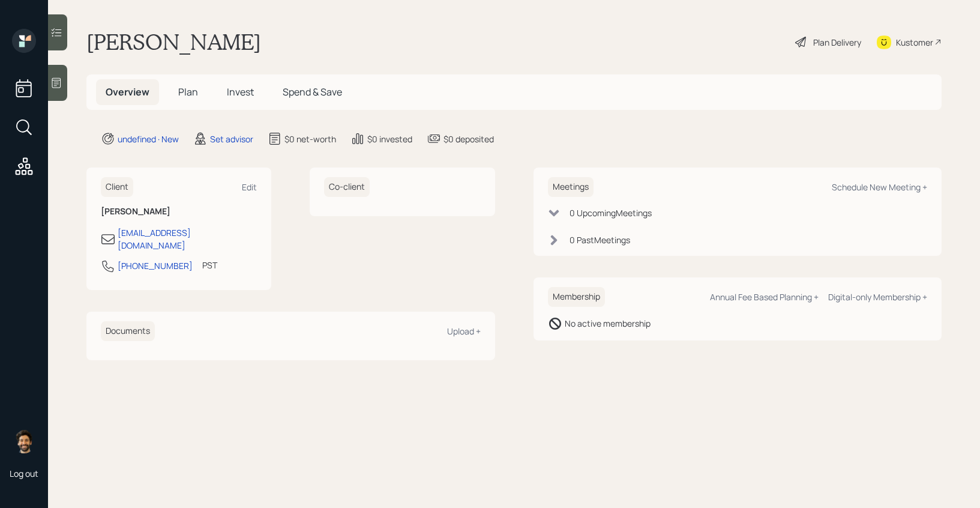  I want to click on h6: Client, so click(117, 187).